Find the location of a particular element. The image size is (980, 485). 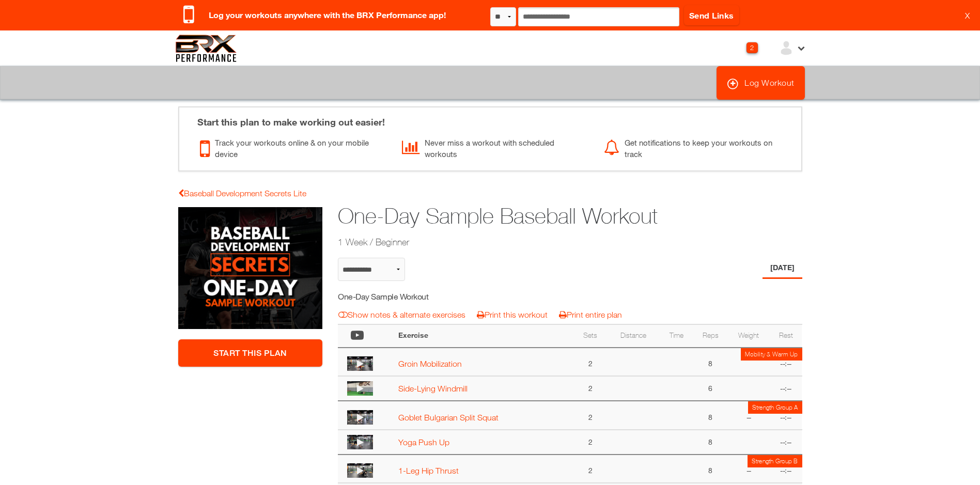

a: Groin Mobilization is located at coordinates (430, 363).